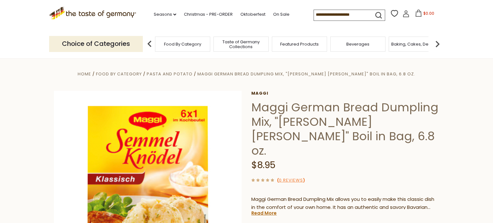 Image resolution: width=493 pixels, height=223 pixels. What do you see at coordinates (416, 44) in the screenshot?
I see `a: Baking, Cakes, Desserts` at bounding box center [416, 44].